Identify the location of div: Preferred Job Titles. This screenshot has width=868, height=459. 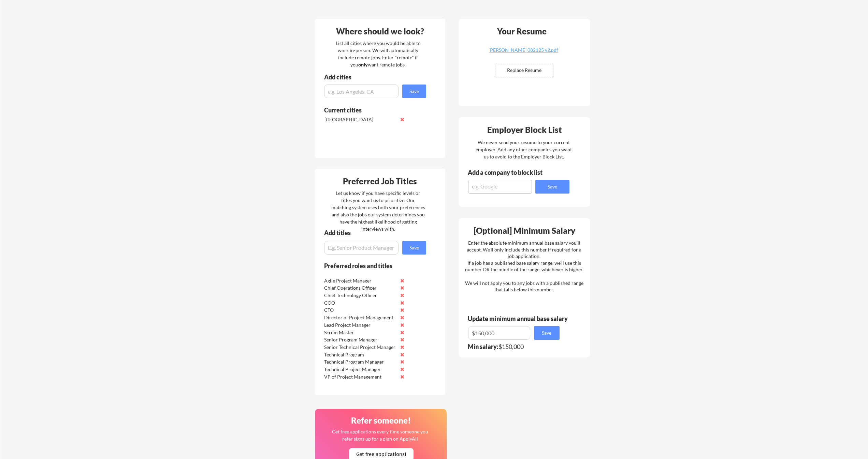
(380, 182).